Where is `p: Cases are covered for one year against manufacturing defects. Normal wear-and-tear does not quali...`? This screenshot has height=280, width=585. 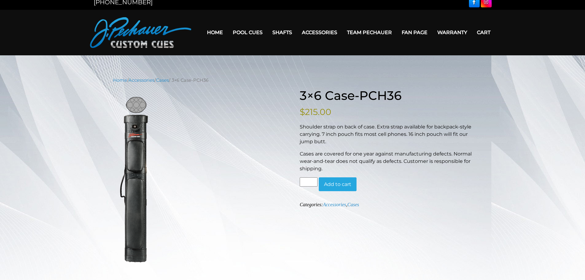 p: Cases are covered for one year against manufacturing defects. Normal wear-and-tear does not quali... is located at coordinates (386, 161).